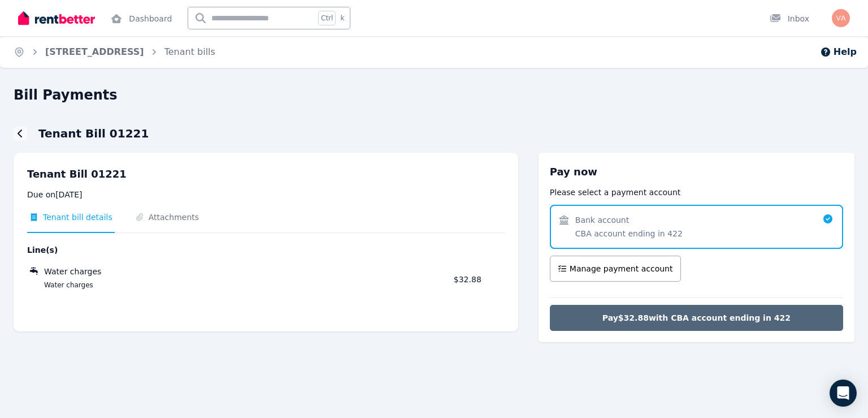 Image resolution: width=868 pixels, height=418 pixels. I want to click on img: RentBetter, so click(57, 18).